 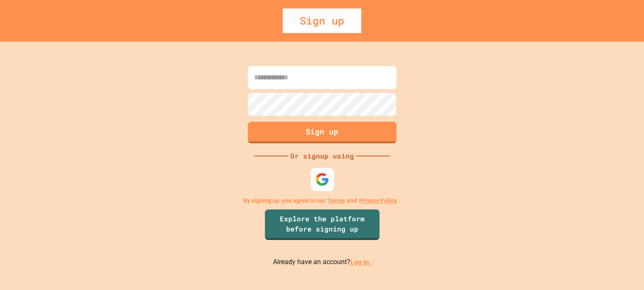 What do you see at coordinates (360, 262) in the screenshot?
I see `a: Log in.` at bounding box center [360, 262].